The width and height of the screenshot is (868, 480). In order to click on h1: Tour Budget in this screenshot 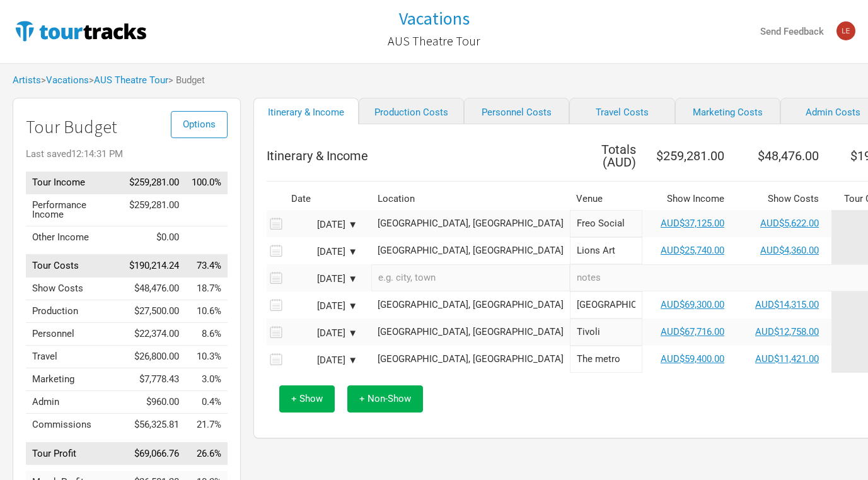, I will do `click(127, 127)`.